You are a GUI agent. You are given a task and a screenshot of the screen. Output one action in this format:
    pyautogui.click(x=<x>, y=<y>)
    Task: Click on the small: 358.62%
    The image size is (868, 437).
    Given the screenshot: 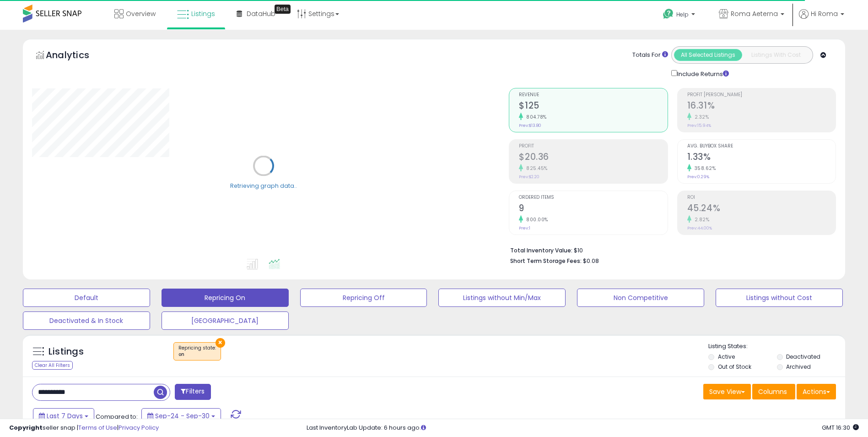 What is the action you would take?
    pyautogui.click(x=704, y=168)
    